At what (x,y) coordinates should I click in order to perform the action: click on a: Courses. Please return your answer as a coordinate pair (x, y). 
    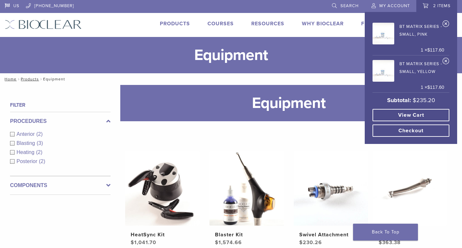
    Looking at the image, I should click on (221, 24).